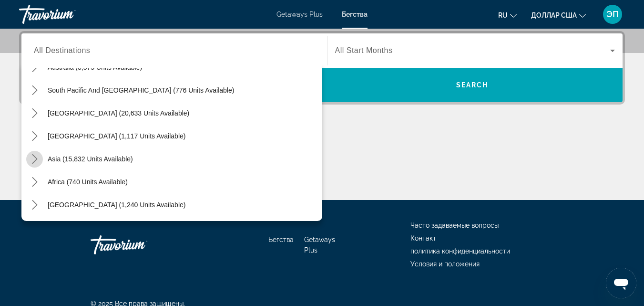 Image resolution: width=644 pixels, height=306 pixels. Describe the element at coordinates (183, 136) in the screenshot. I see `button: Select destination: Central America (1,117 units available)` at that location.